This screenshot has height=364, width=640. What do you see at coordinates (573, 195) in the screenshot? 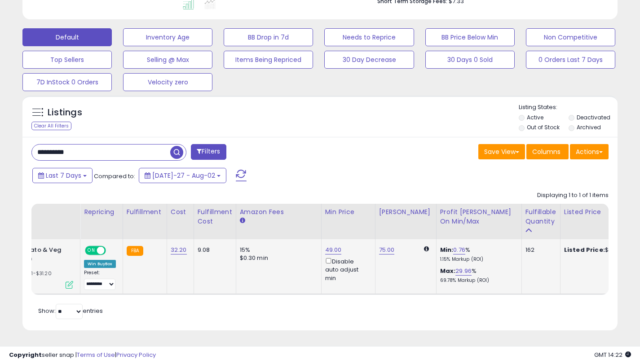
I see `div: Displaying 1 to 1 of 1 items` at bounding box center [573, 195].